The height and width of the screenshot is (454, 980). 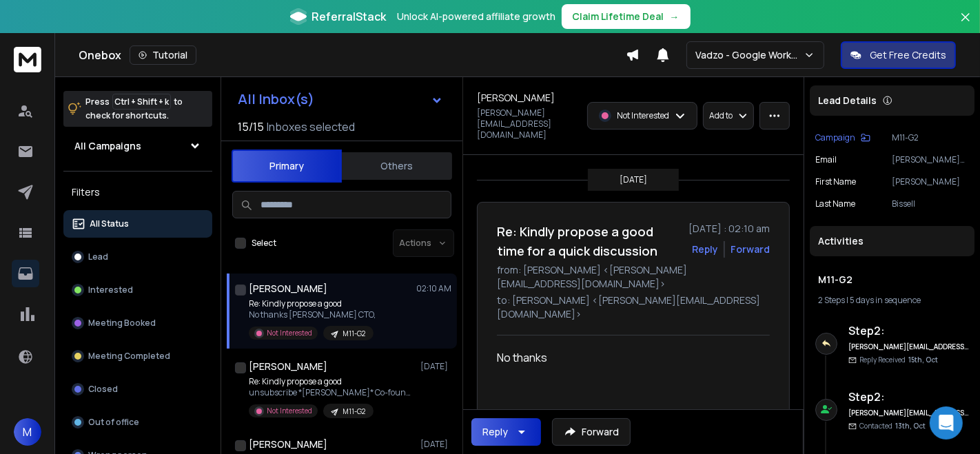 What do you see at coordinates (138, 422) in the screenshot?
I see `button: Out of office` at bounding box center [138, 422].